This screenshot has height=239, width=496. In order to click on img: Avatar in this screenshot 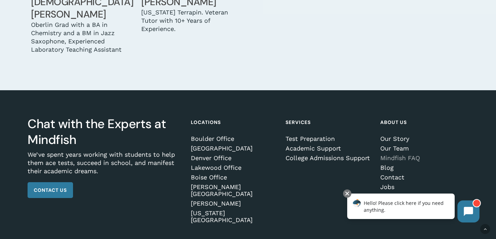, I will do `click(17, 15)`.